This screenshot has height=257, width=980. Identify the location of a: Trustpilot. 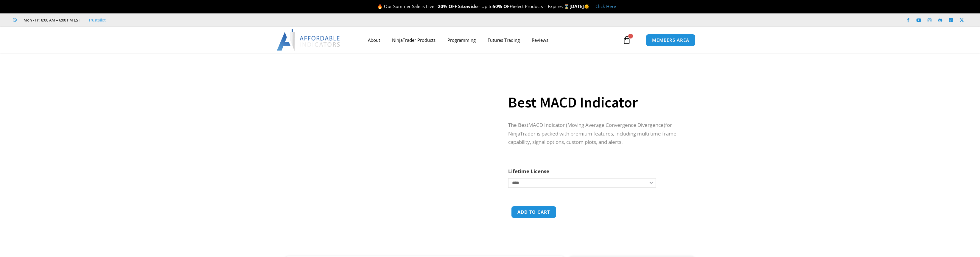
(97, 20).